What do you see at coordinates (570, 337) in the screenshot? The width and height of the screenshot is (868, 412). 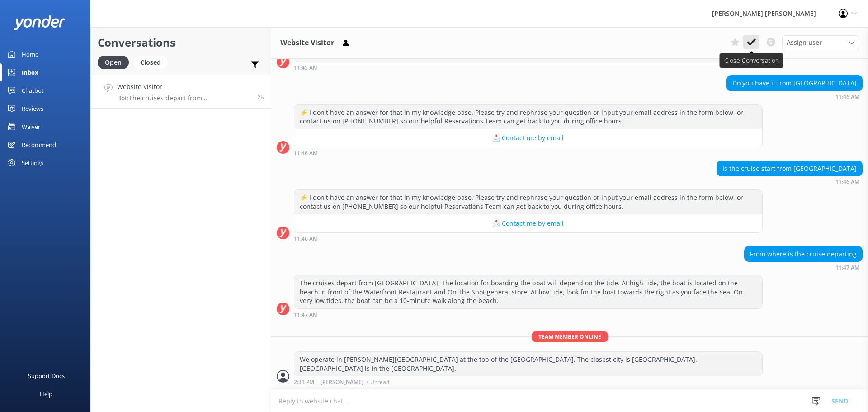 I see `span: Team member online` at bounding box center [570, 337].